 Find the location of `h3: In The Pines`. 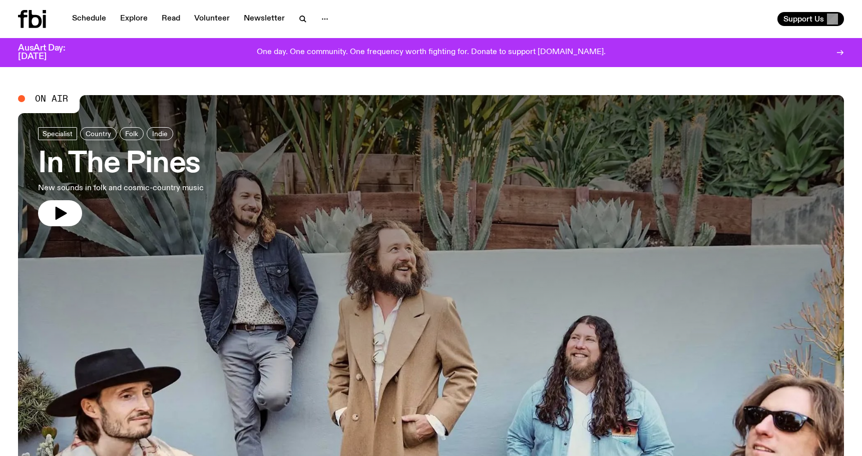

h3: In The Pines is located at coordinates (121, 164).